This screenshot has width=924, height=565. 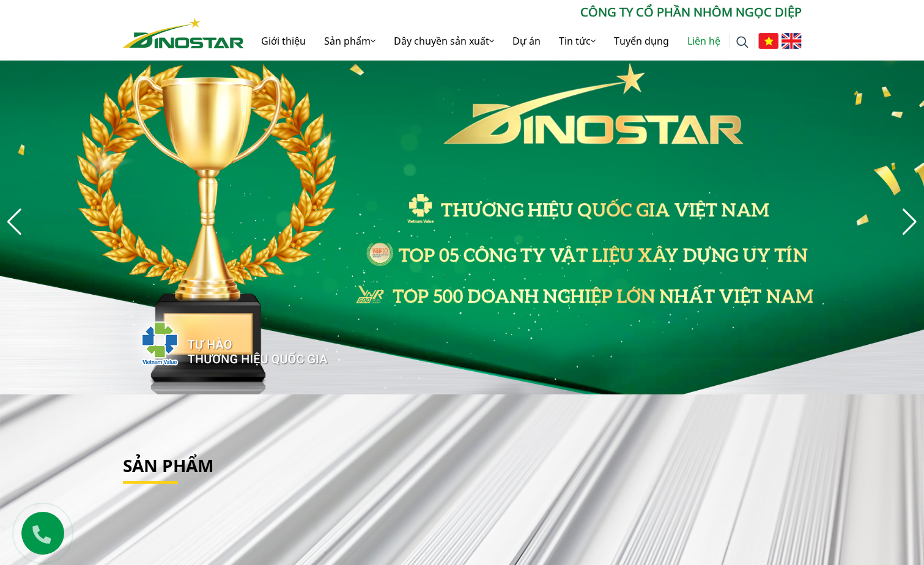 What do you see at coordinates (444, 41) in the screenshot?
I see `a: Dây chuyền sản xuất` at bounding box center [444, 41].